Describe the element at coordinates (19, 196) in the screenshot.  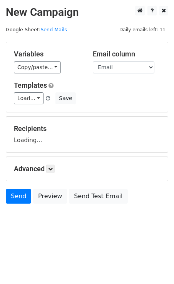
I see `a: Send` at that location.